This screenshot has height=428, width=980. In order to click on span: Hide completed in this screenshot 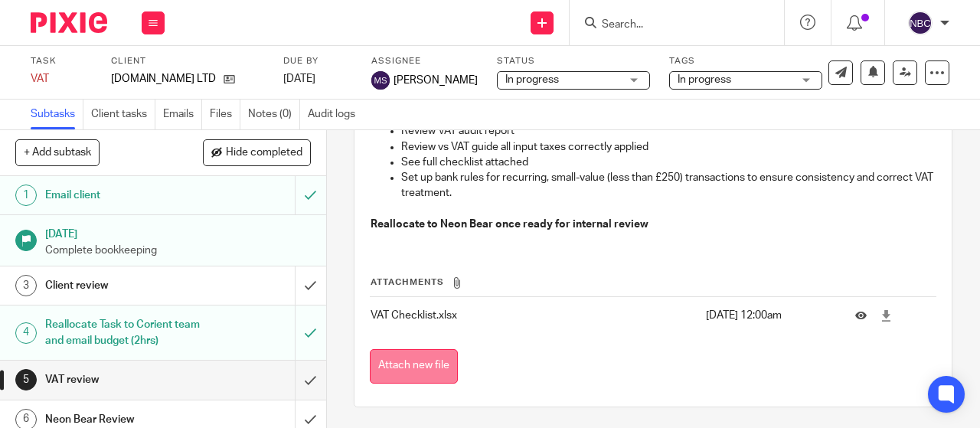, I will do `click(264, 153)`.